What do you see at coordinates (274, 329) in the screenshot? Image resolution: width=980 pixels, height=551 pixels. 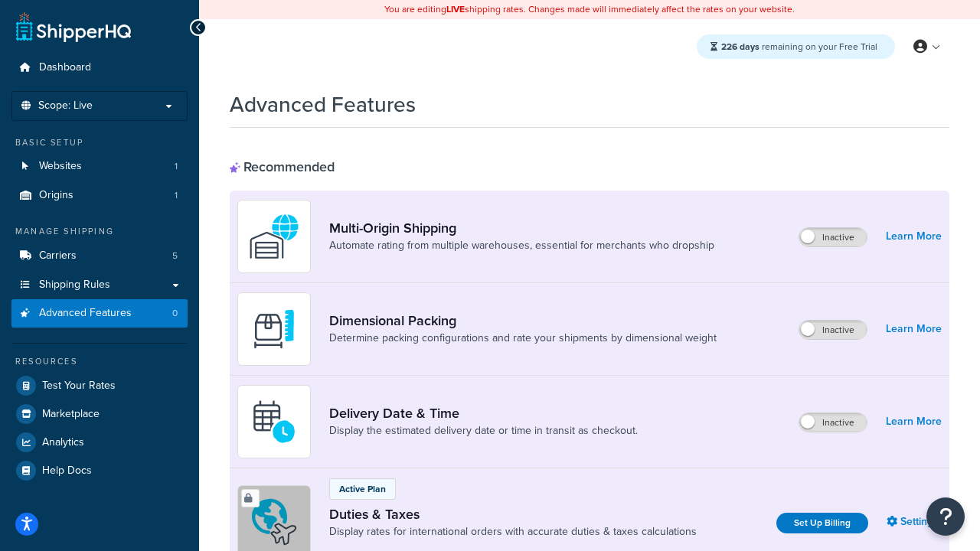 I see `img: DTVBYsAAAAAASUVORK5CYII=` at bounding box center [274, 329].